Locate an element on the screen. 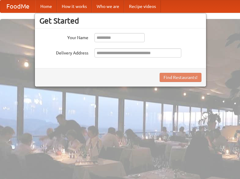 The width and height of the screenshot is (240, 179). button: Find Restaurants! is located at coordinates (181, 77).